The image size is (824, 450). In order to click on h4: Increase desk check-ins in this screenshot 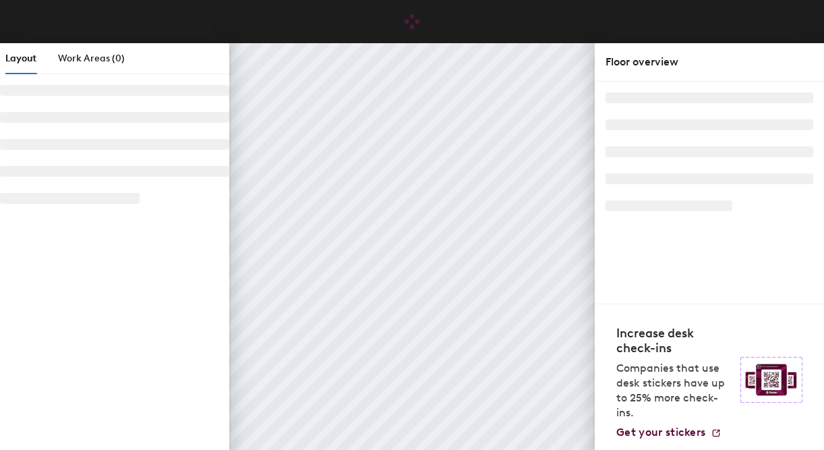, I will do `click(674, 341)`.